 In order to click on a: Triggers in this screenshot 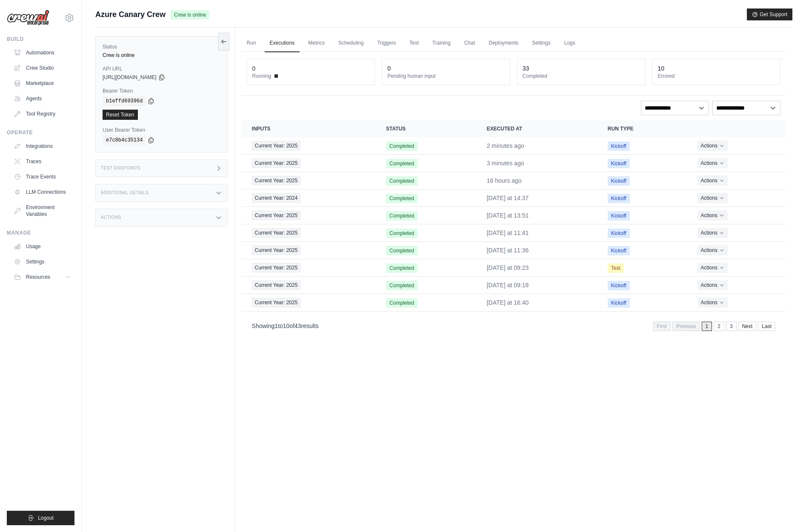, I will do `click(386, 43)`.